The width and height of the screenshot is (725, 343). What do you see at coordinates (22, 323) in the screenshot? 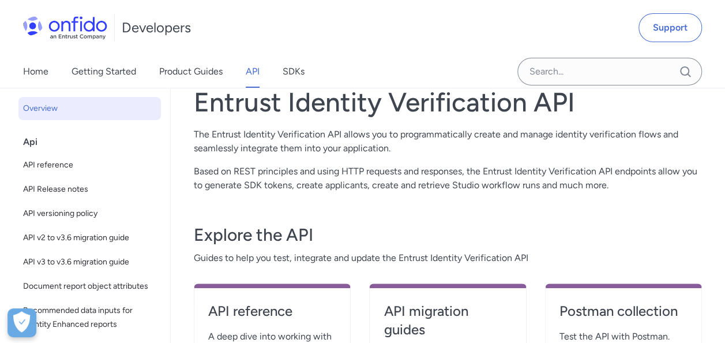
I see `div: Cookie Preferences` at bounding box center [22, 323].